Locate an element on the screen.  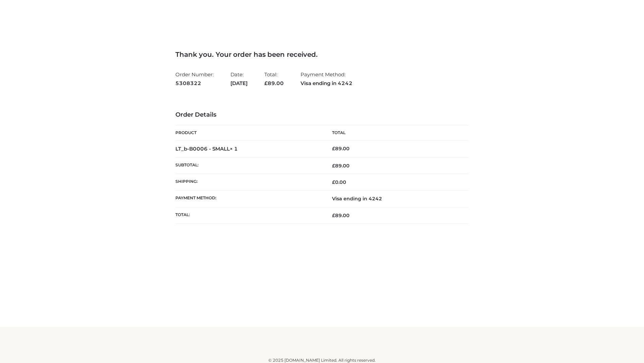
strong: 5308322 is located at coordinates (195, 83).